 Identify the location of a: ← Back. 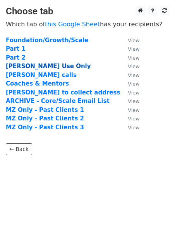
(19, 149).